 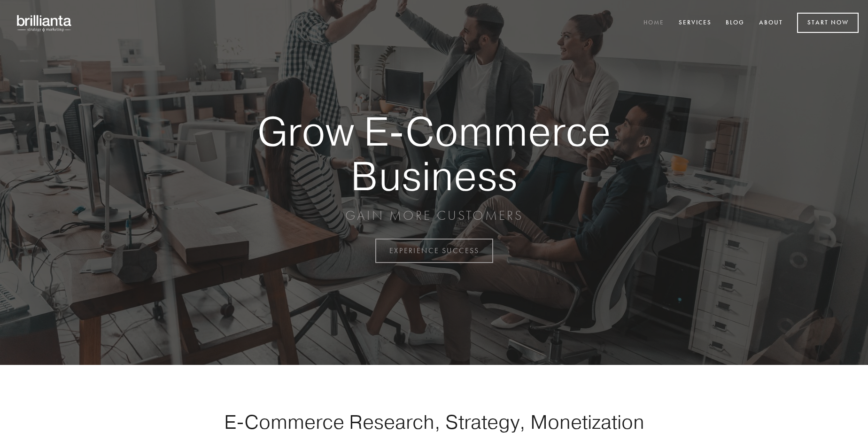 I want to click on a: Start Now, so click(x=828, y=23).